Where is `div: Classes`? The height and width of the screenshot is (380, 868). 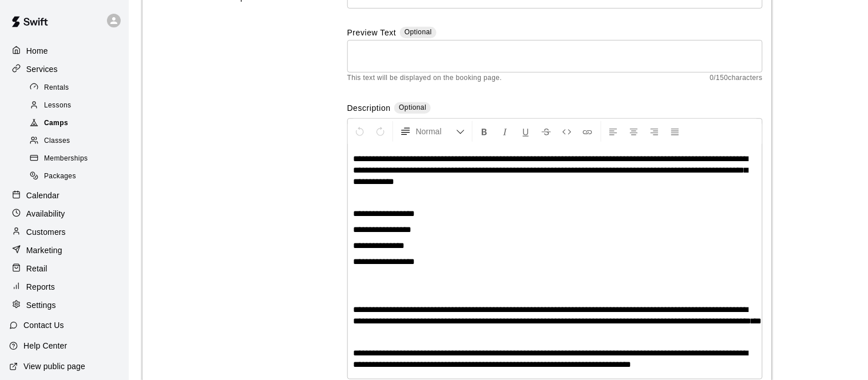
div: Classes is located at coordinates (76, 141).